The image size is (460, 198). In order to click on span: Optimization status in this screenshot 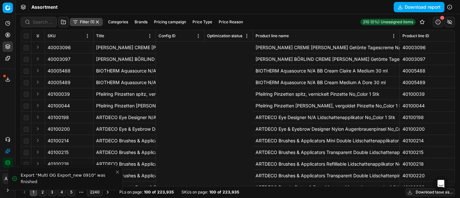, I will do `click(225, 36)`.